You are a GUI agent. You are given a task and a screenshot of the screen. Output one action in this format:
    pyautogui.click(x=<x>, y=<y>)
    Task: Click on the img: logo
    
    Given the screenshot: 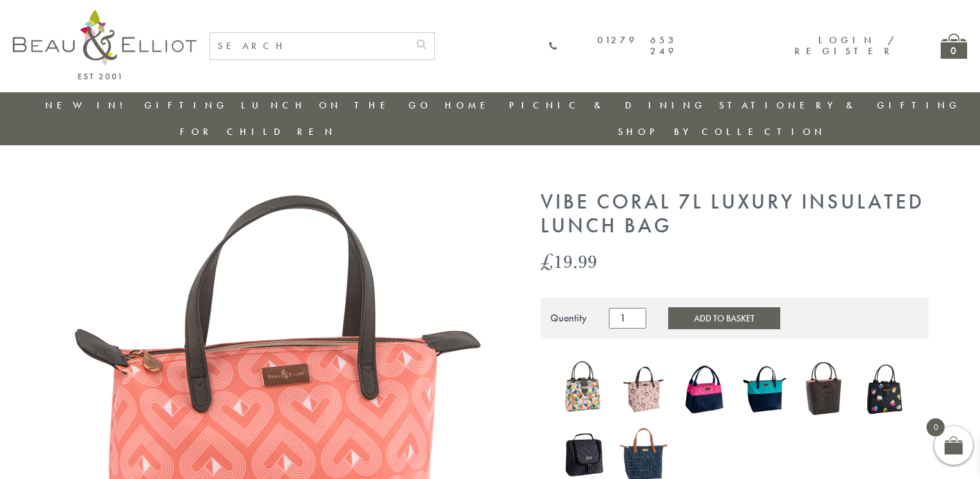 What is the action you would take?
    pyautogui.click(x=104, y=44)
    